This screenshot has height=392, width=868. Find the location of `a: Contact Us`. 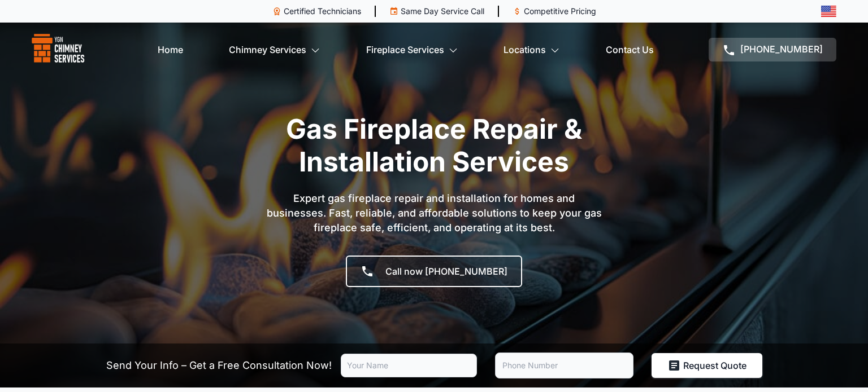

a: Contact Us is located at coordinates (630, 50).